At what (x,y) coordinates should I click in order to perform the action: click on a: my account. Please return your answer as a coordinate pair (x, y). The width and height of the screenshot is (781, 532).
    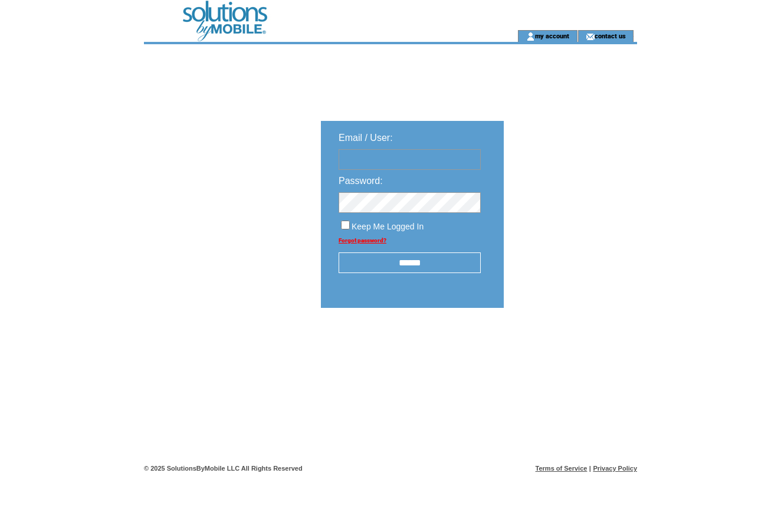
    Looking at the image, I should click on (552, 36).